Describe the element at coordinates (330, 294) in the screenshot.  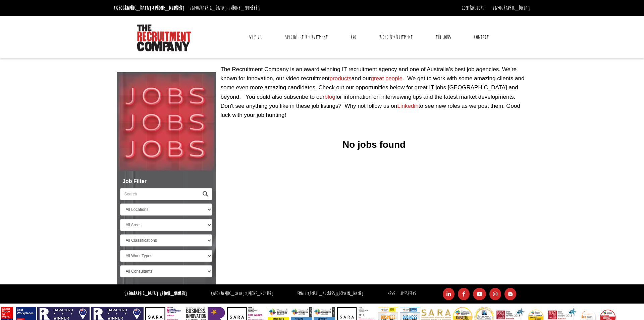
I see `li: Email:` at that location.